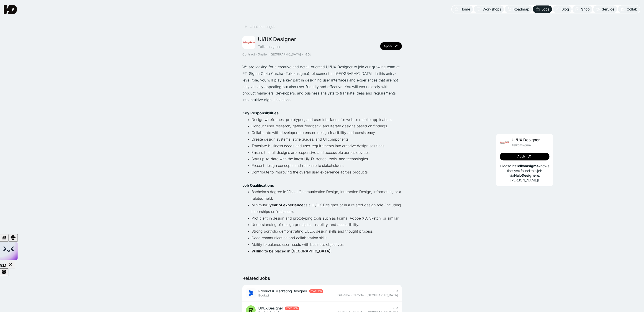 The image size is (644, 312). I want to click on li: Ability to balance user needs with business objectives., so click(327, 244).